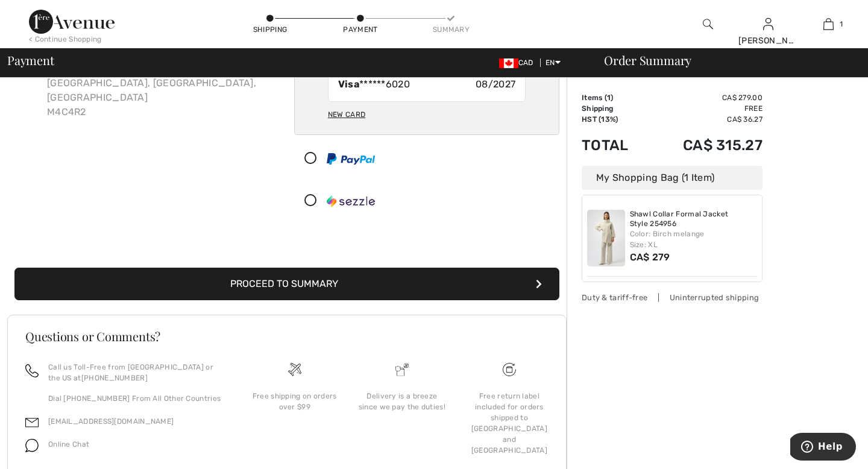 The height and width of the screenshot is (469, 868). What do you see at coordinates (32, 423) in the screenshot?
I see `img: email` at bounding box center [32, 423].